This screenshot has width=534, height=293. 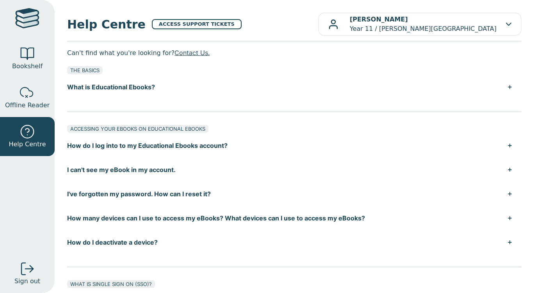 What do you see at coordinates (294, 87) in the screenshot?
I see `button: What is Educational Ebooks?` at bounding box center [294, 87].